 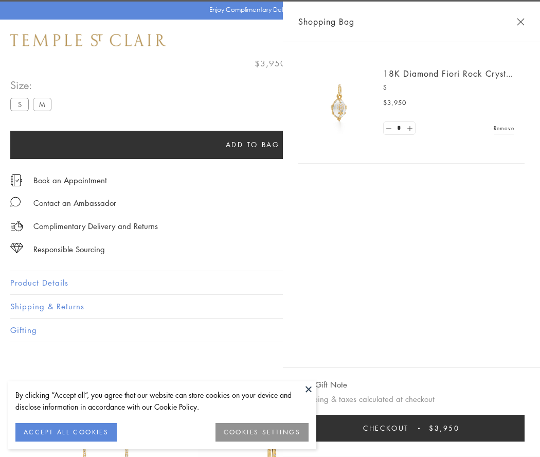 I want to click on button: Product Details, so click(x=270, y=282).